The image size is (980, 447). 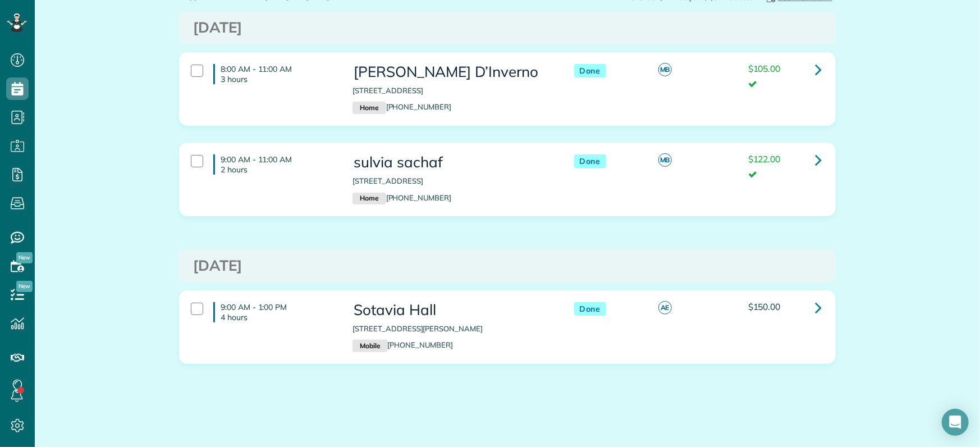 What do you see at coordinates (765, 68) in the screenshot?
I see `span: $105.00` at bounding box center [765, 68].